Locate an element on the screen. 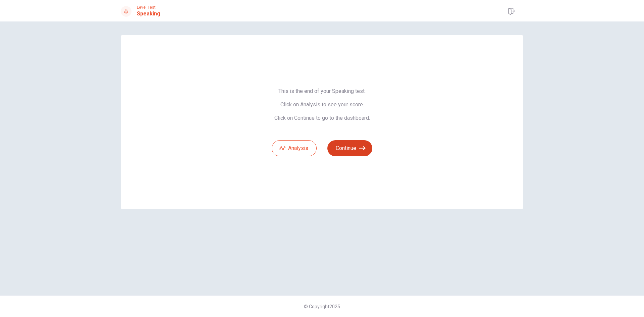 Image resolution: width=644 pixels, height=317 pixels. button: Analysis is located at coordinates (294, 149).